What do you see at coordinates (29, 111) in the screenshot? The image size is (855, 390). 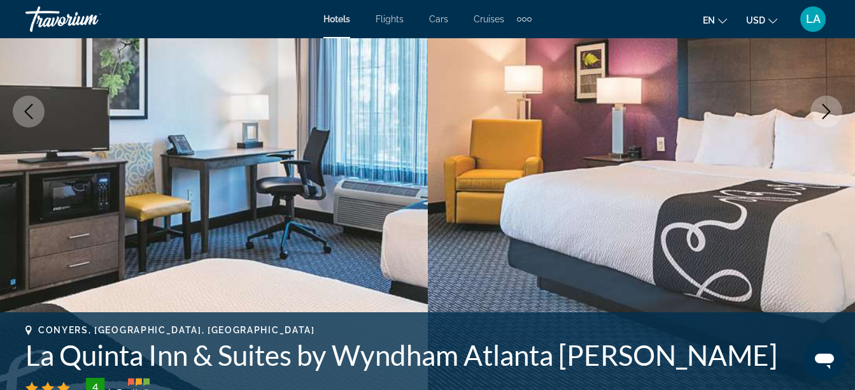 I see `button: Previous image` at bounding box center [29, 111].